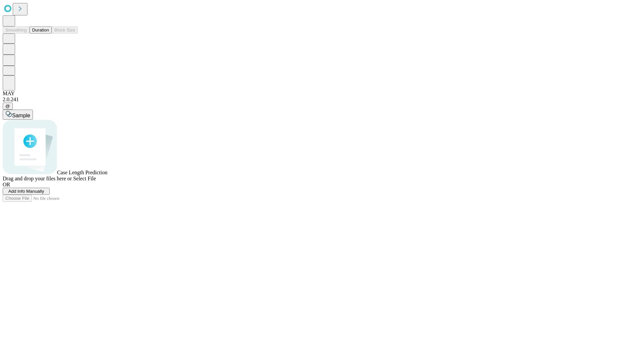 The height and width of the screenshot is (362, 644). What do you see at coordinates (18, 115) in the screenshot?
I see `button: Sample` at bounding box center [18, 115].